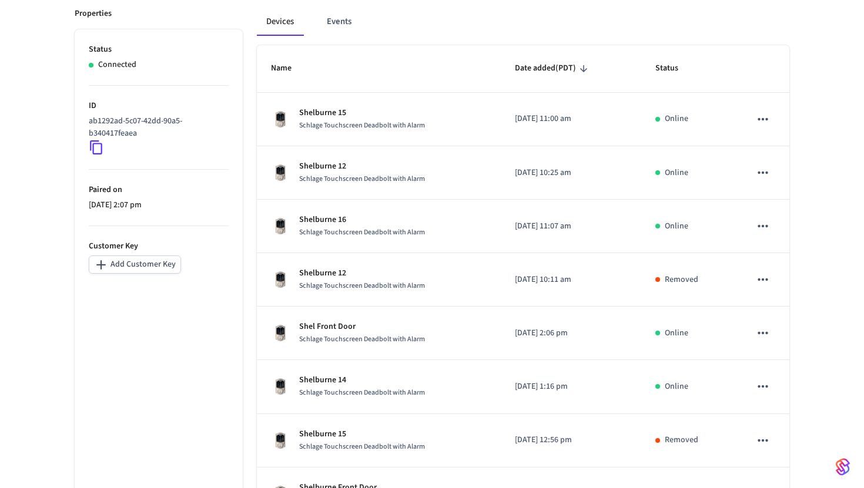 The height and width of the screenshot is (488, 864). What do you see at coordinates (553, 68) in the screenshot?
I see `span: Date added(PDT)` at bounding box center [553, 68].